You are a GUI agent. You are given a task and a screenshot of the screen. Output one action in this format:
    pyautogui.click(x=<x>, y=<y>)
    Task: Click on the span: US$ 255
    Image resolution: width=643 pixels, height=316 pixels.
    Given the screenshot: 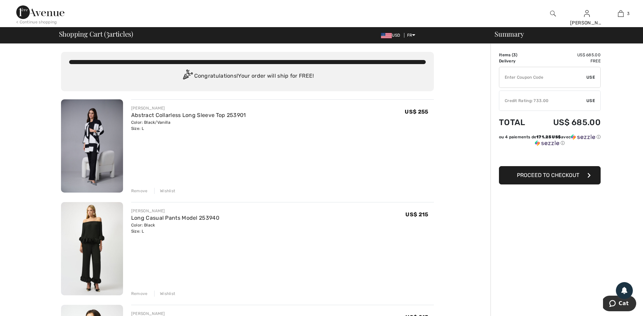 What is the action you would take?
    pyautogui.click(x=416, y=112)
    